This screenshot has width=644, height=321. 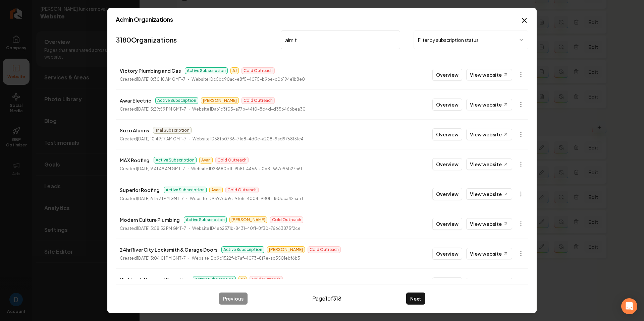 I want to click on span: Page 1 of 318, so click(x=327, y=299).